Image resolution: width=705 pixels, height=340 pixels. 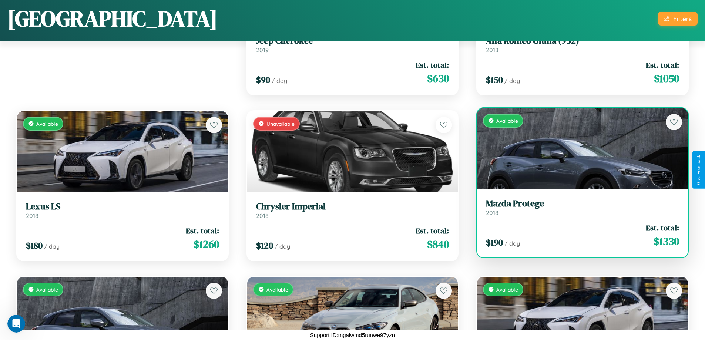 What do you see at coordinates (583, 44) in the screenshot?
I see `a: Alfa Romeo Giulia (952)2018` at bounding box center [583, 44].